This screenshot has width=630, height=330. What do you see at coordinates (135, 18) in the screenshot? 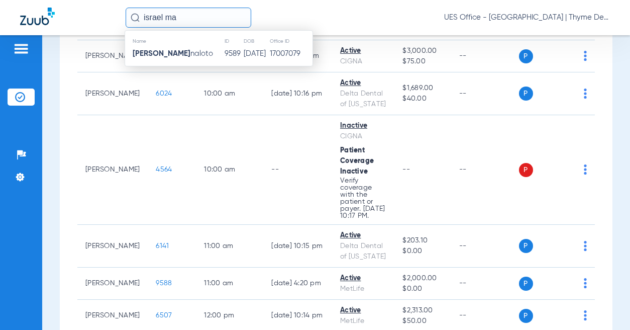
I see `img: Search Icon` at bounding box center [135, 18].